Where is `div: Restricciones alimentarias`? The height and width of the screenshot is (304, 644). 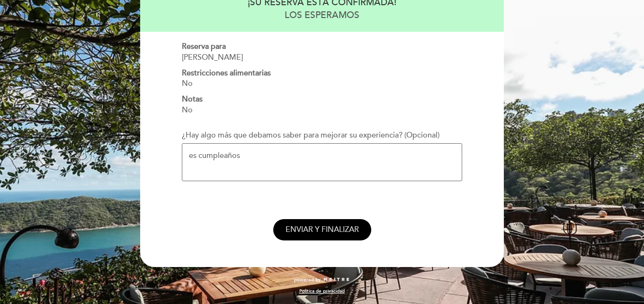 div: Restricciones alimentarias is located at coordinates (322, 73).